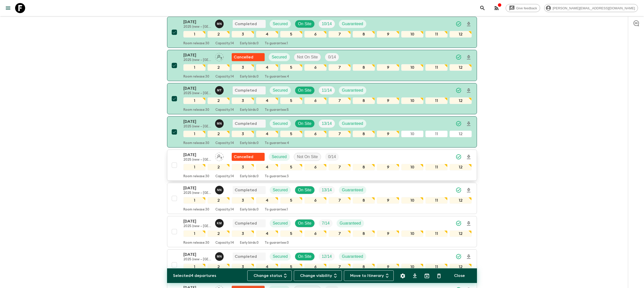  What do you see at coordinates (249, 77) in the screenshot?
I see `p: Early birds: 0` at bounding box center [249, 77].